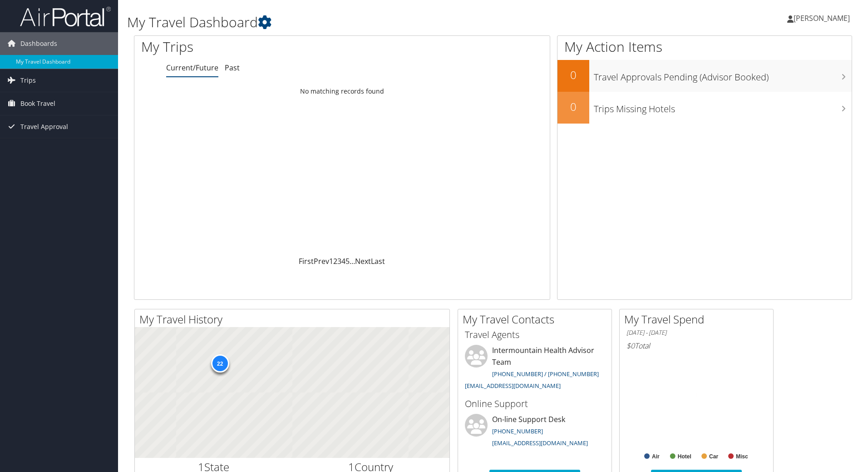  I want to click on text: Hotel, so click(684, 457).